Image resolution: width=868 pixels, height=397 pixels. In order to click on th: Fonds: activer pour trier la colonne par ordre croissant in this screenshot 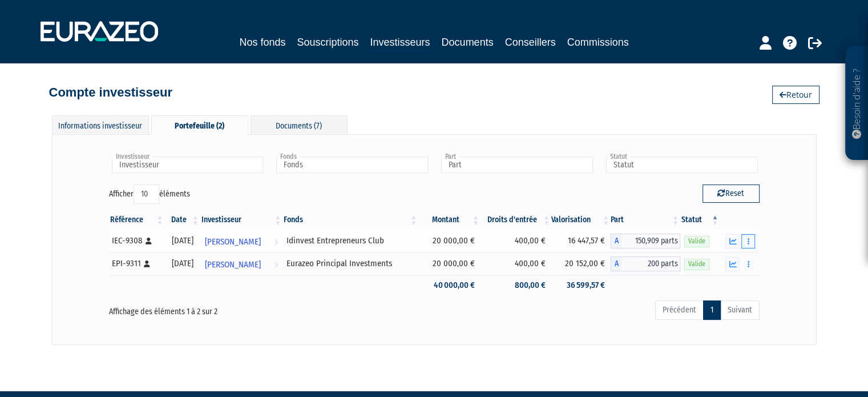, I will do `click(350, 220)`.